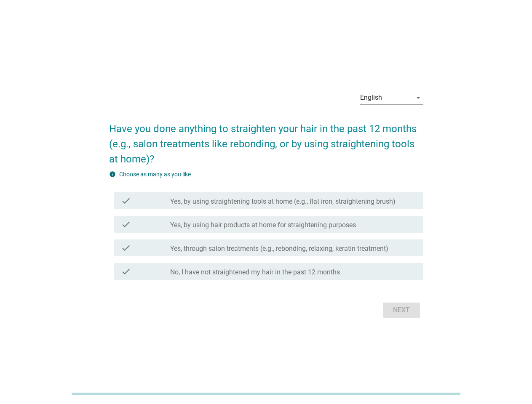  Describe the element at coordinates (155, 174) in the screenshot. I see `label: Choose as many as you like` at that location.